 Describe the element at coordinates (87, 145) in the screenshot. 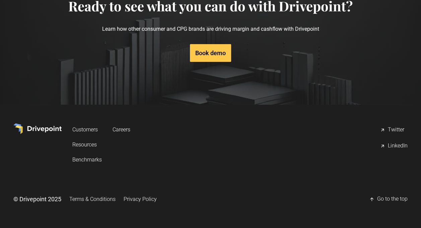

I see `a: Resources` at that location.